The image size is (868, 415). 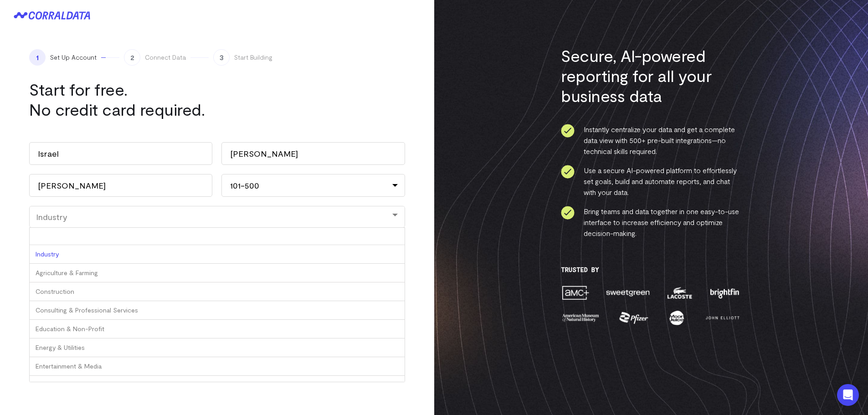 What do you see at coordinates (37, 57) in the screenshot?
I see `span: 1` at bounding box center [37, 57].